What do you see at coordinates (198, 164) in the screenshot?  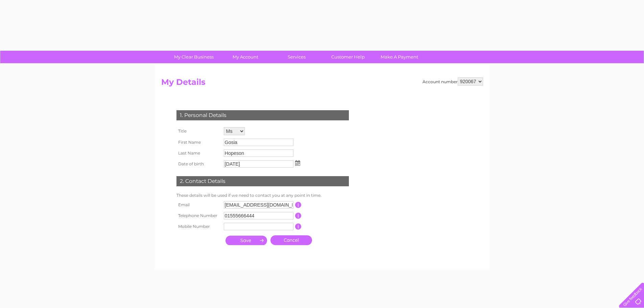 I see `th: Date of birth` at bounding box center [198, 164].